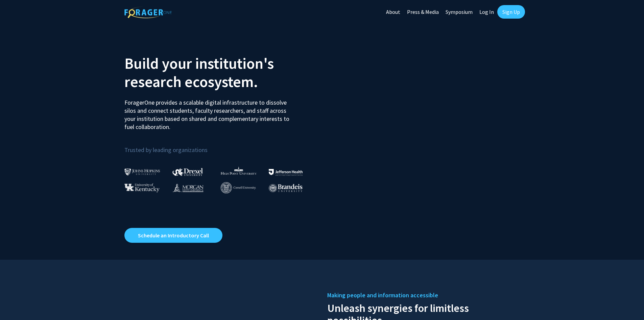 This screenshot has width=644, height=320. What do you see at coordinates (239, 171) in the screenshot?
I see `img: High Point University` at bounding box center [239, 171].